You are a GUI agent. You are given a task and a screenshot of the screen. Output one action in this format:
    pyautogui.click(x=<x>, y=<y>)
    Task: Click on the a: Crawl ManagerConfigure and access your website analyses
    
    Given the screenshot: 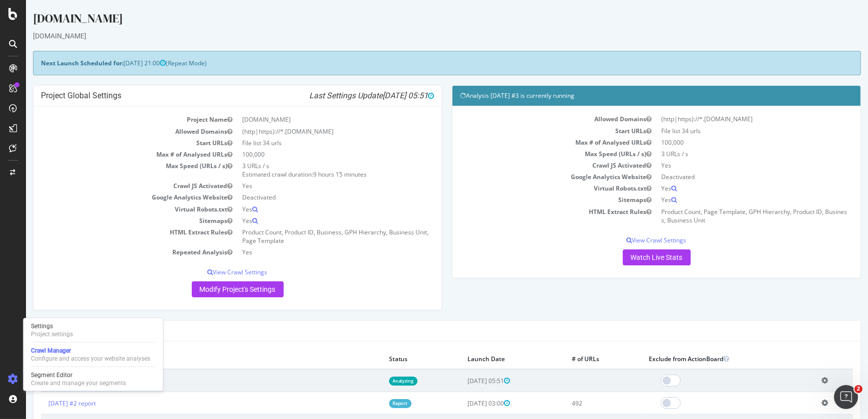 What is the action you would take?
    pyautogui.click(x=93, y=355)
    